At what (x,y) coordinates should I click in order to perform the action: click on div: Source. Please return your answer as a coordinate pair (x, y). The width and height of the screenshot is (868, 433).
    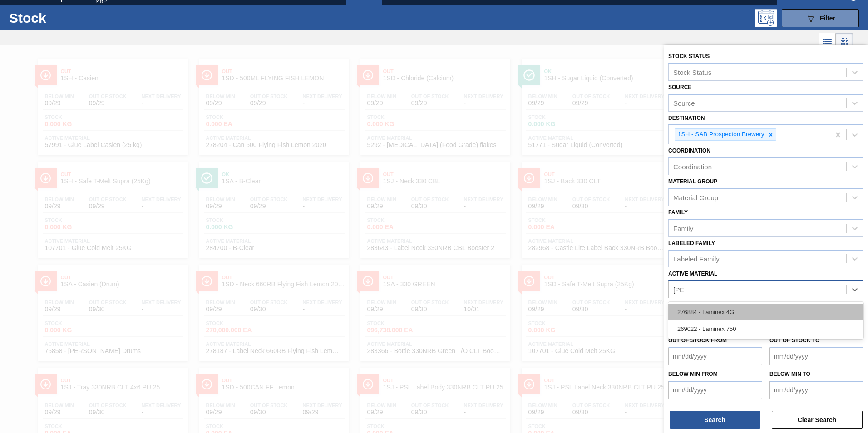
    Looking at the image, I should click on (684, 103).